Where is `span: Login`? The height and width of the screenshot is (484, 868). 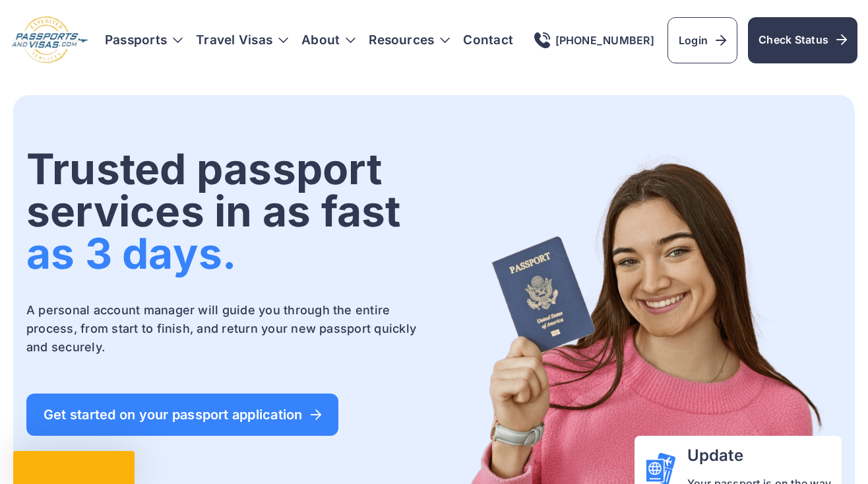
span: Login is located at coordinates (703, 40).